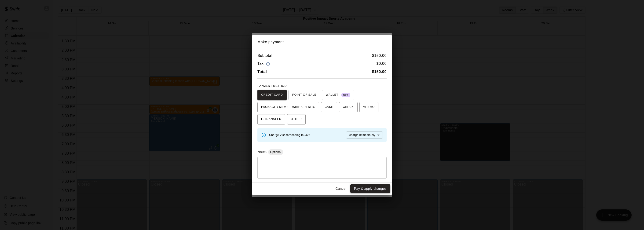  I want to click on button: OTHER, so click(296, 119).